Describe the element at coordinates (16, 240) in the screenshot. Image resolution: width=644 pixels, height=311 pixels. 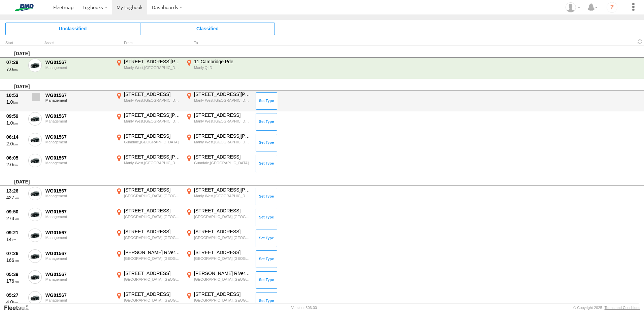
I see `div: 14` at that location.